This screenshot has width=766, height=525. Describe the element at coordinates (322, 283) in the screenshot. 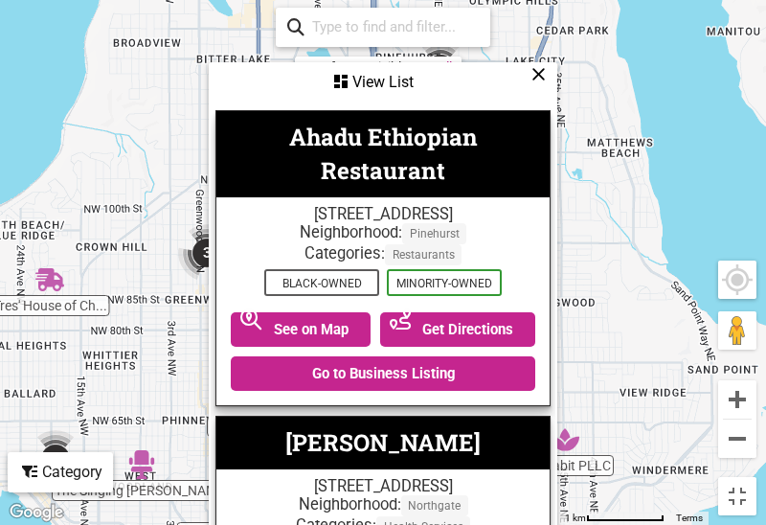

I see `span: Black-Owned` at that location.